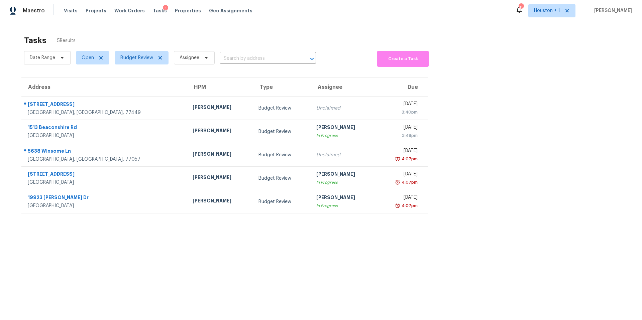 This screenshot has height=320, width=642. Describe the element at coordinates (547, 11) in the screenshot. I see `span: Houston + 1` at that location.